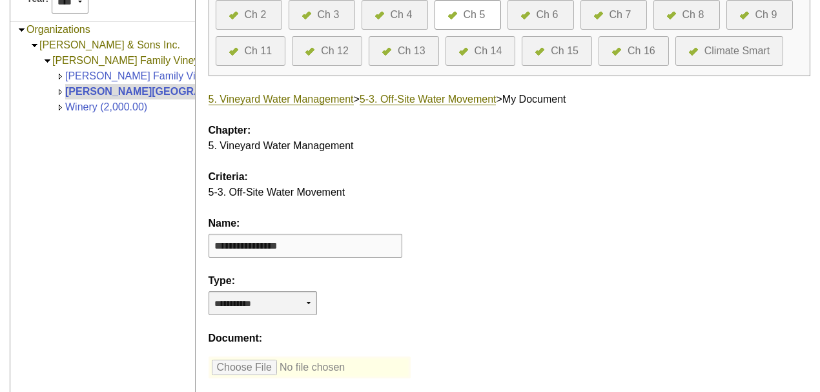  Describe the element at coordinates (547, 15) in the screenshot. I see `div: Ch 6` at that location.